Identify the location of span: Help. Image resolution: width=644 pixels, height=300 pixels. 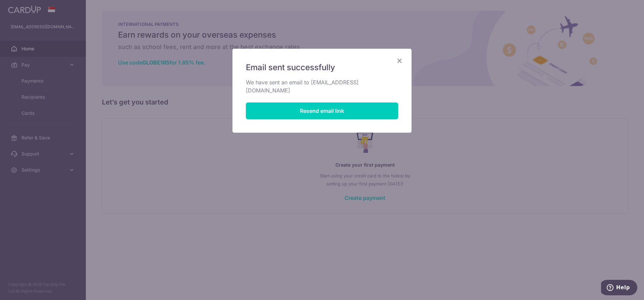
(22, 8).